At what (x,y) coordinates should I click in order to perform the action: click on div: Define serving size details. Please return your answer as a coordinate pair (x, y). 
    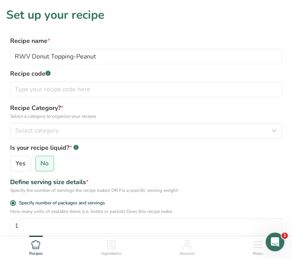
    Looking at the image, I should click on (146, 182).